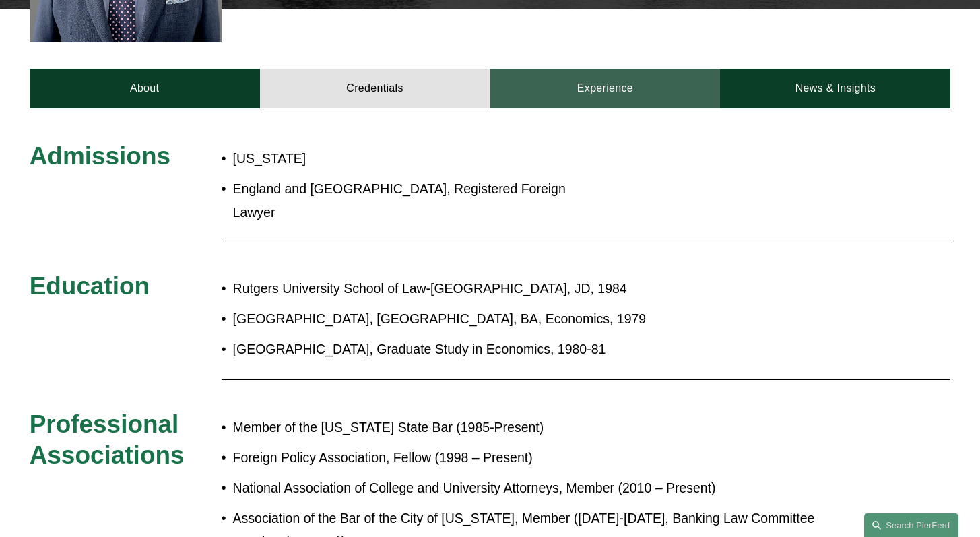 The height and width of the screenshot is (537, 980). Describe the element at coordinates (375, 89) in the screenshot. I see `a: Credentials` at that location.